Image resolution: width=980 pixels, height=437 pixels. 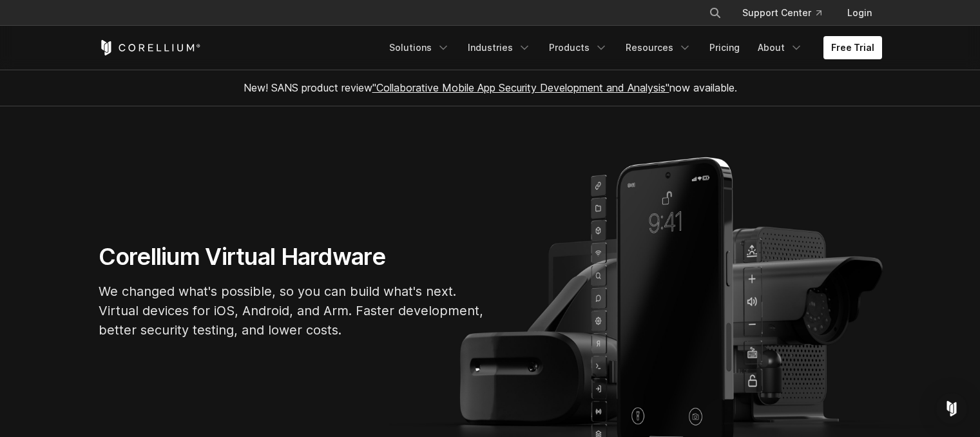 I want to click on span: New! SANS product review now available., so click(x=490, y=88).